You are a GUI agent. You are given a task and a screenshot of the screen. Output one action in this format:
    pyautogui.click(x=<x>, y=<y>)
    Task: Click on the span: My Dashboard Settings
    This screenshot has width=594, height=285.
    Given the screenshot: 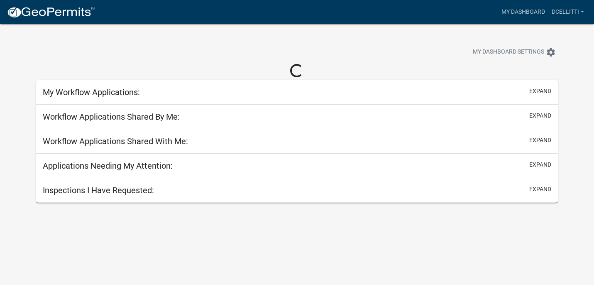 What is the action you would take?
    pyautogui.click(x=509, y=52)
    